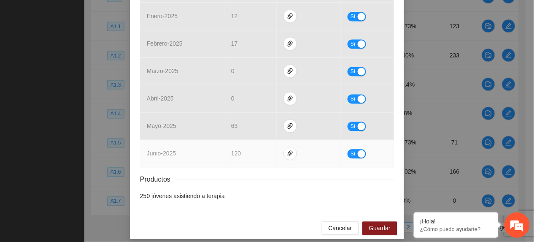 The height and width of the screenshot is (242, 534). What do you see at coordinates (82, 171) in the screenshot?
I see `textarea: Escriba su mensaje y pulse “Intro”` at bounding box center [82, 171].